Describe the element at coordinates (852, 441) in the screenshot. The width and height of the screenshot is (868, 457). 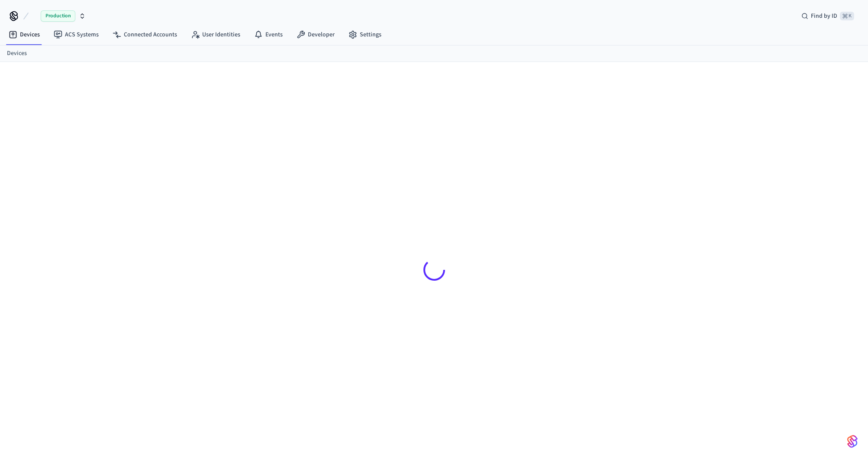
I see `img: SeamLogoGradient.69752ec5.svg` at that location.